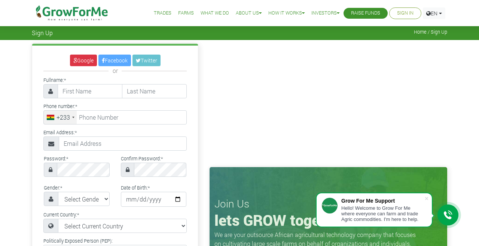 The image size is (479, 246). Describe the element at coordinates (115, 117) in the screenshot. I see `input: Phone Number` at that location.